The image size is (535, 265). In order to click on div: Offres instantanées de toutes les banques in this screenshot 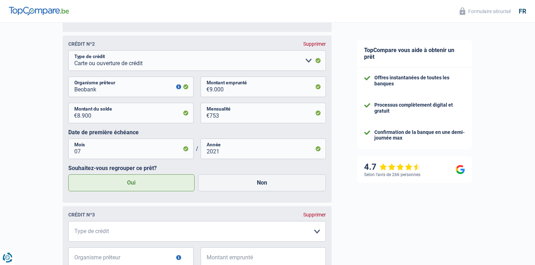, I will do `click(420, 81)`.